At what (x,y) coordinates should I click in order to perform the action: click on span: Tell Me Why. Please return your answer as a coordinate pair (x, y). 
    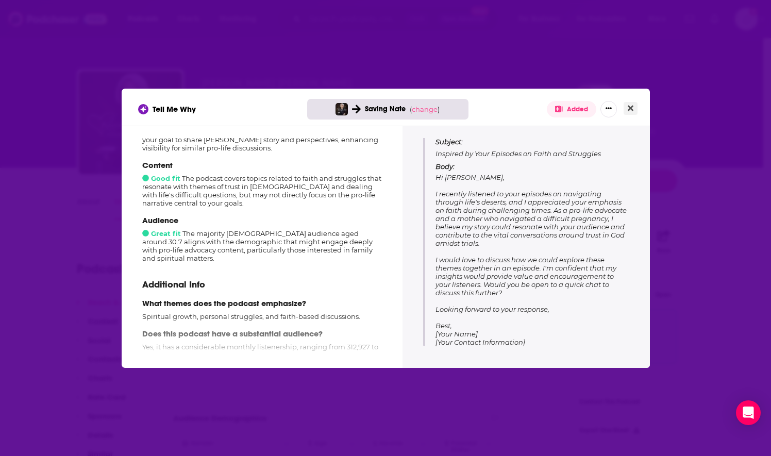
    Looking at the image, I should click on (174, 109).